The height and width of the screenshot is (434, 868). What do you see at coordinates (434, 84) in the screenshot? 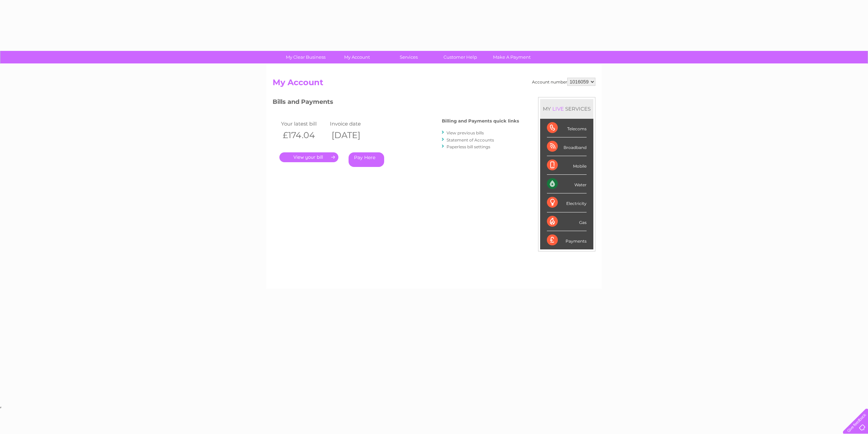
I see `h2: My Account` at bounding box center [434, 84].